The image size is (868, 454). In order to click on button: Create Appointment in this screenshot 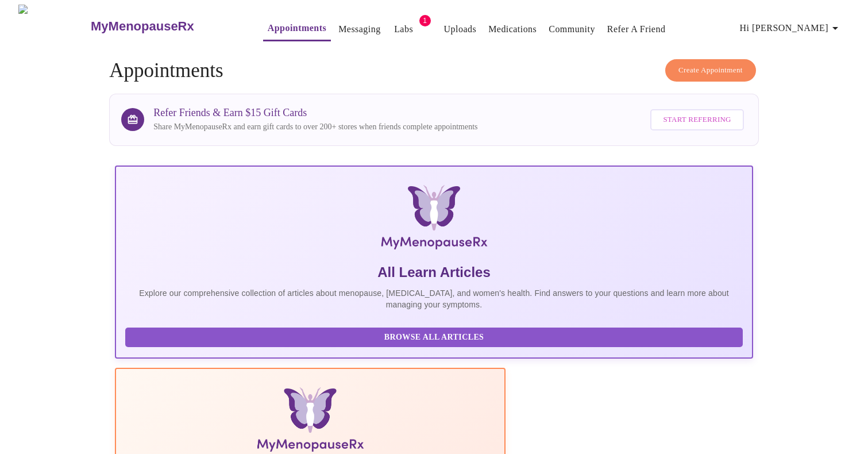, I will do `click(710, 70)`.